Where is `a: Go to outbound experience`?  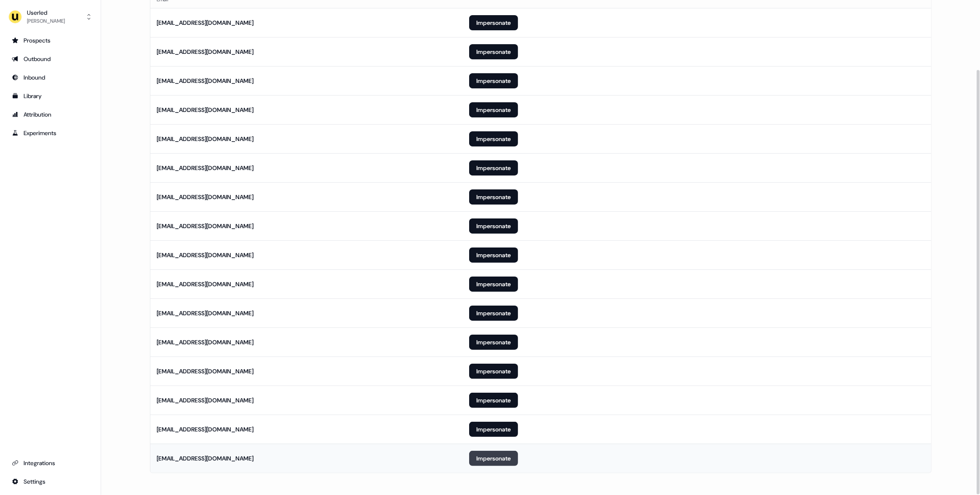 a: Go to outbound experience is located at coordinates (50, 59).